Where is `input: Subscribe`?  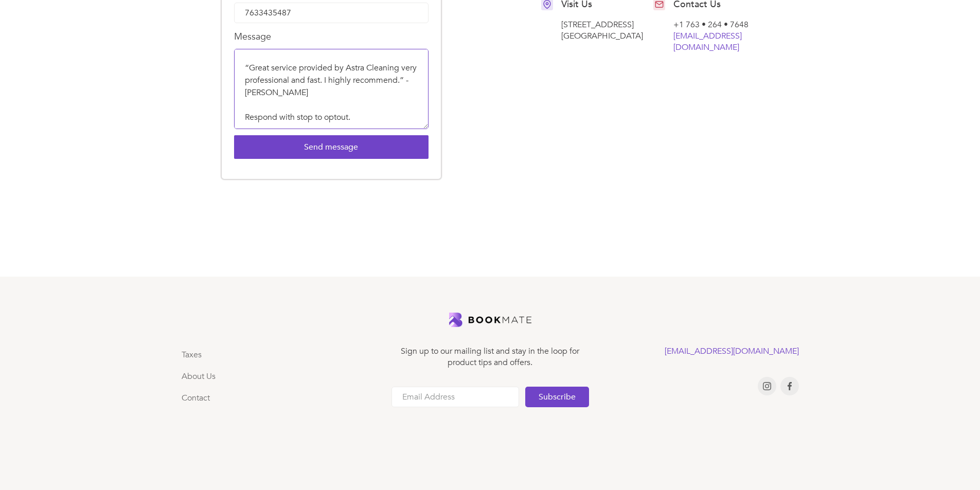 input: Subscribe is located at coordinates (557, 397).